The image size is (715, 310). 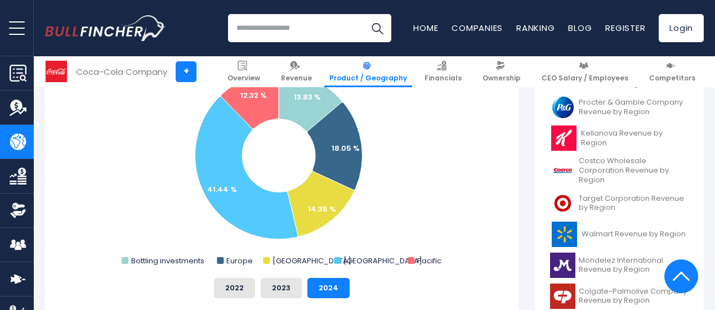 I want to click on a: Home, so click(x=425, y=28).